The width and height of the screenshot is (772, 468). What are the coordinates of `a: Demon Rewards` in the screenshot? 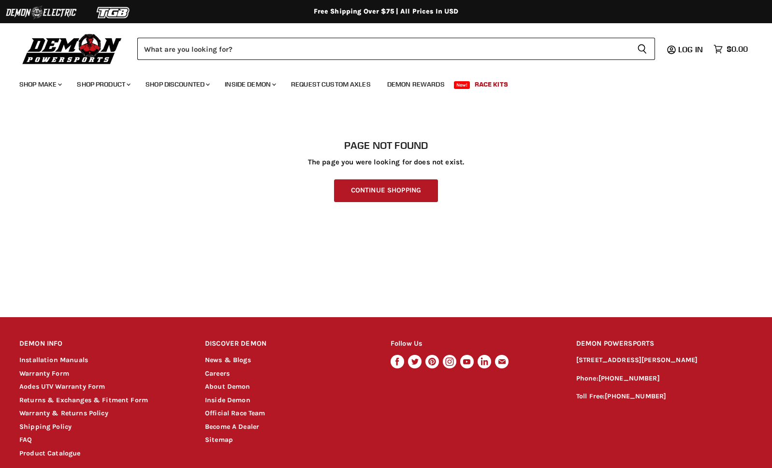 It's located at (416, 84).